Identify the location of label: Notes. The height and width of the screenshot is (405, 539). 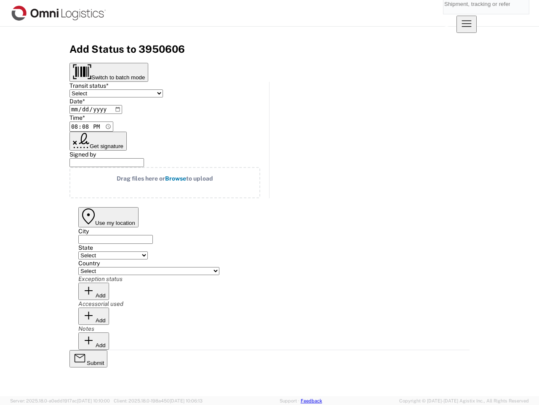
(86, 328).